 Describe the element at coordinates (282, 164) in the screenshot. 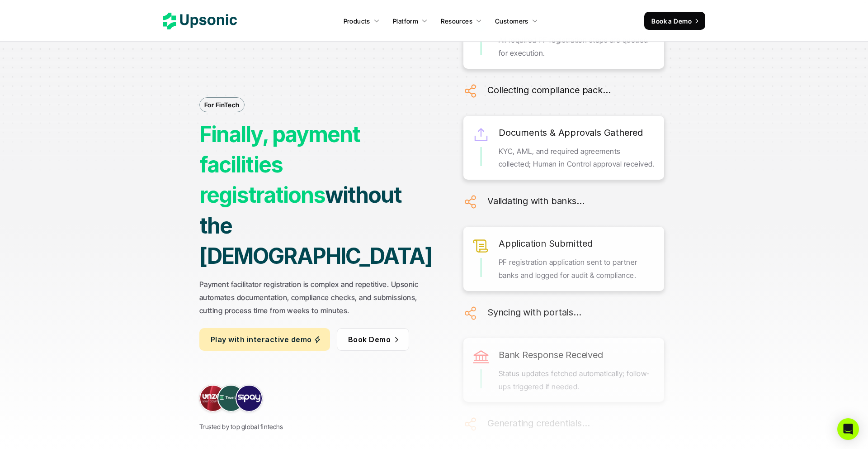

I see `strong: Finally, payment facilities registrations` at that location.